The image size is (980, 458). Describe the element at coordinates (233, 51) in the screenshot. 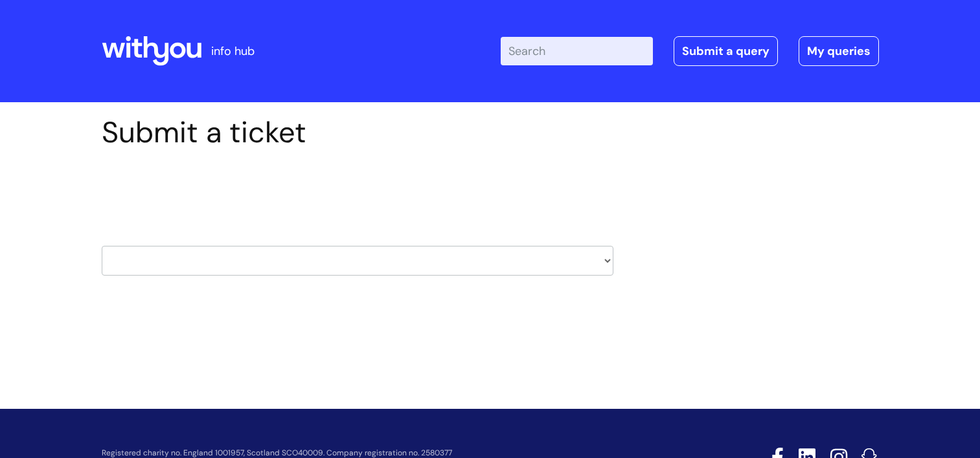

I see `p: info hub` at that location.